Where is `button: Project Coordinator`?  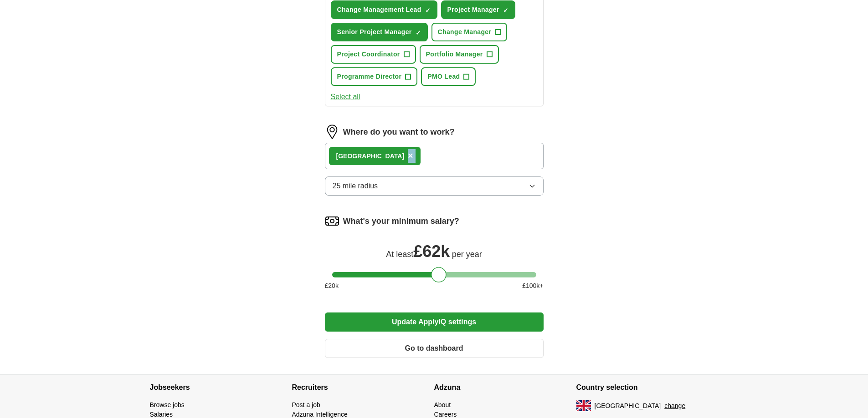 button: Project Coordinator is located at coordinates (373, 54).